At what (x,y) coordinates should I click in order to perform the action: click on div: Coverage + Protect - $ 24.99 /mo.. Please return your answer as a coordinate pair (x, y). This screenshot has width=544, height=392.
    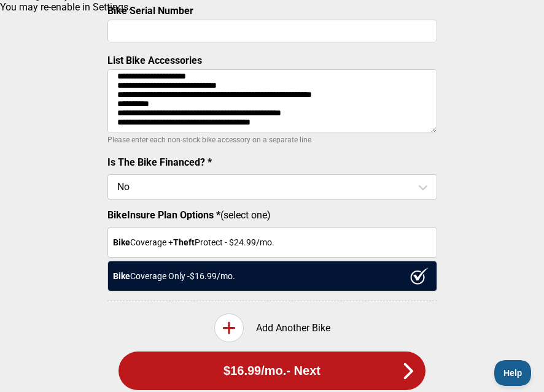
    Looking at the image, I should click on (272, 242).